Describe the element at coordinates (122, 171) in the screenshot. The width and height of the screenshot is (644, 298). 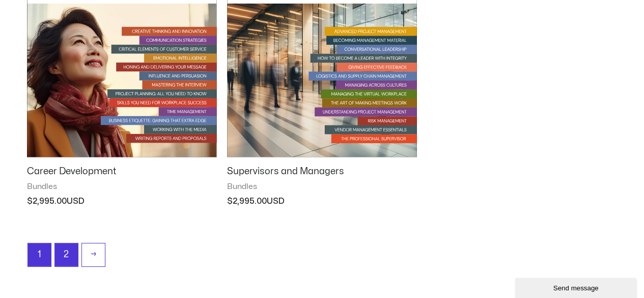
I see `h2: Career Development` at that location.